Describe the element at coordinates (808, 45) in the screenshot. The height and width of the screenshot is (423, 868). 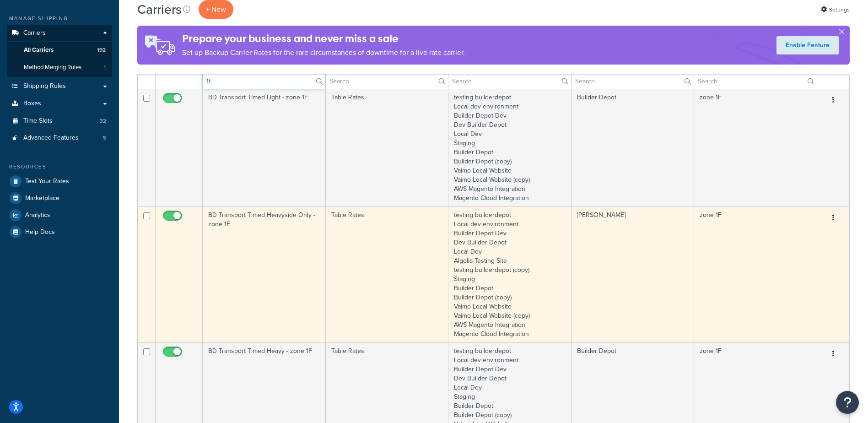
I see `a: Enable Feature` at that location.